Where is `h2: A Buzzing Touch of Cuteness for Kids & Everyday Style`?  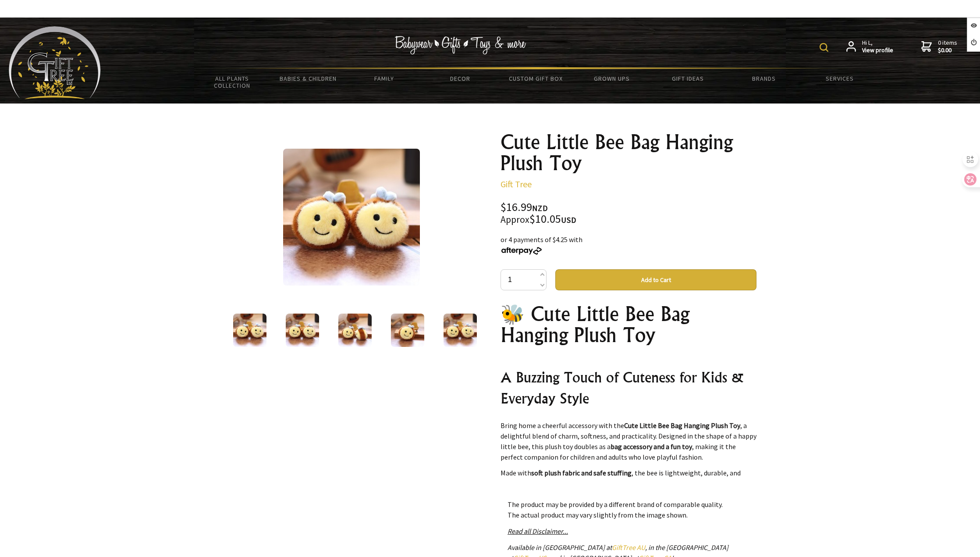
h2: A Buzzing Touch of Cuteness for Kids & Everyday Style is located at coordinates (628, 388).